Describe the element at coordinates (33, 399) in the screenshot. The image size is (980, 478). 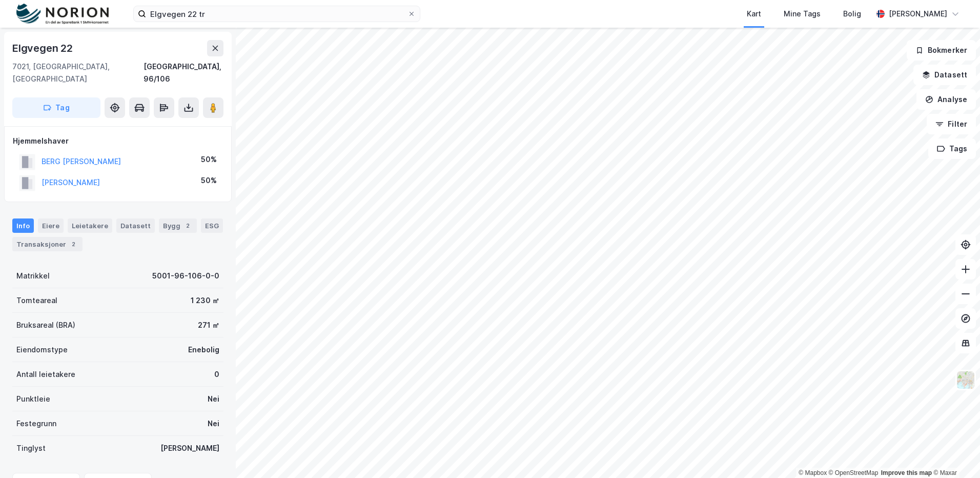
I see `div: Punktleie` at that location.